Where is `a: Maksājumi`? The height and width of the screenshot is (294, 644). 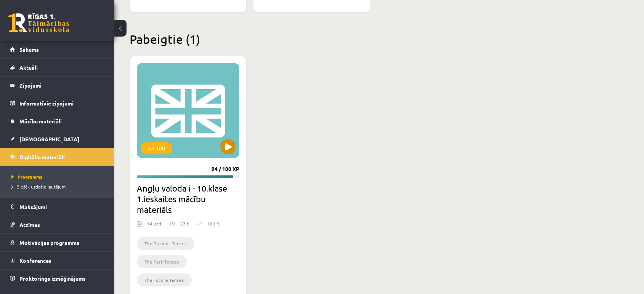
a: Maksājumi is located at coordinates (57, 206).